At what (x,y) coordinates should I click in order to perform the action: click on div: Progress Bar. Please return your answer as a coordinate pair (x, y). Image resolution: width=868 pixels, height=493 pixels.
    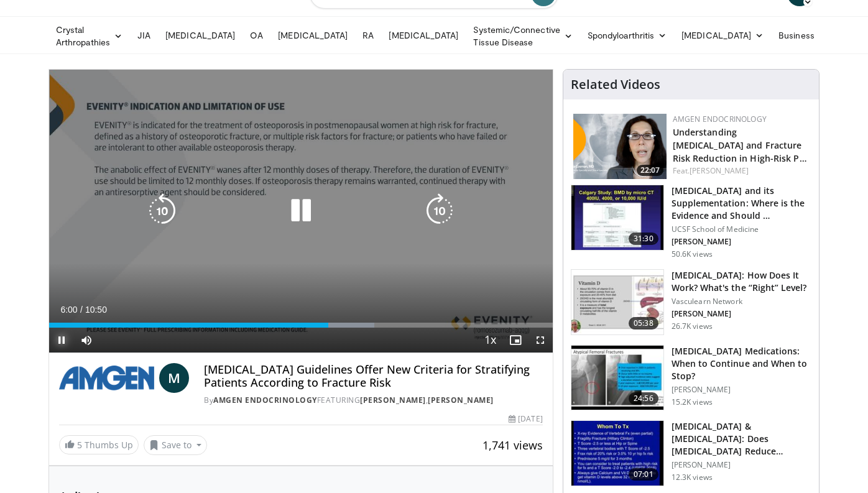
    Looking at the image, I should click on (301, 326).